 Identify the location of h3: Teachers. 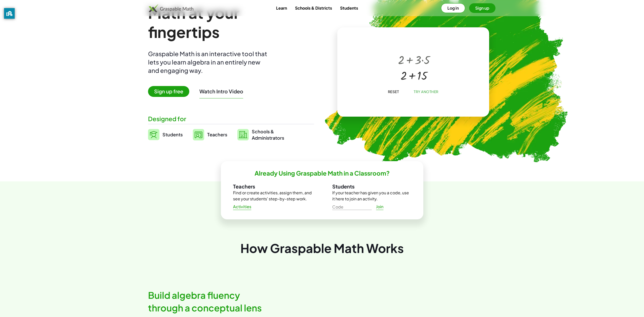
(272, 187).